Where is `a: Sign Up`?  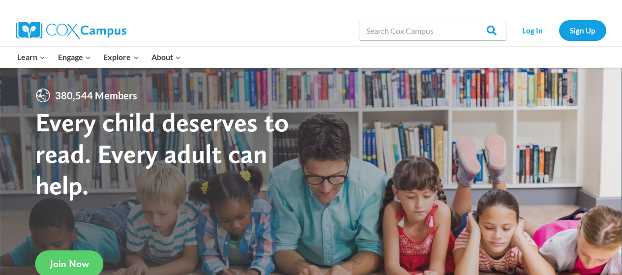
a: Sign Up is located at coordinates (583, 30).